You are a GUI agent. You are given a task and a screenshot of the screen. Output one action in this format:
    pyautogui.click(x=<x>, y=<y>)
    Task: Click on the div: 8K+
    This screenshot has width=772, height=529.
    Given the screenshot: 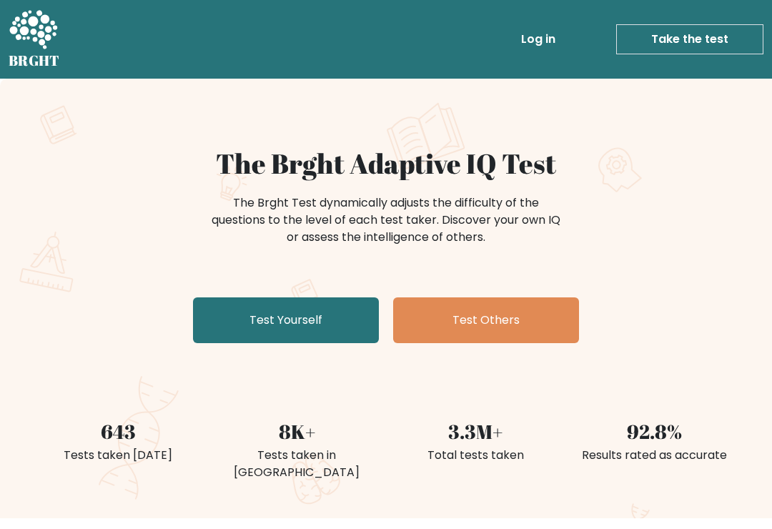 What is the action you would take?
    pyautogui.click(x=296, y=431)
    